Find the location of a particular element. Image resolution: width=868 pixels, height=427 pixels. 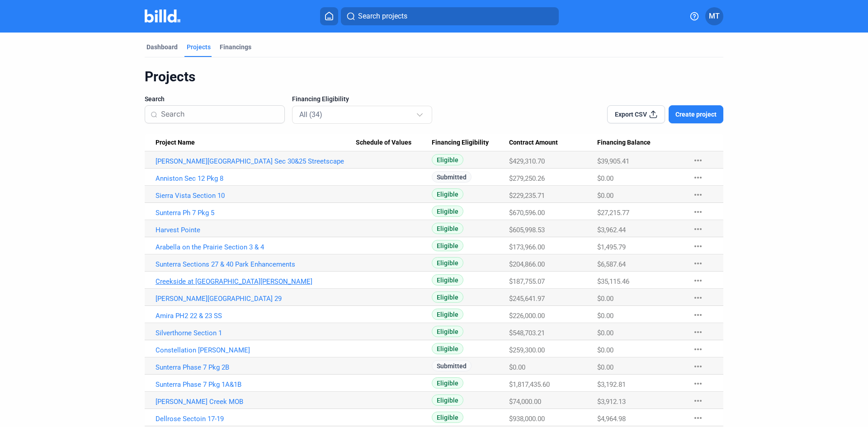

span: $27,215.77 is located at coordinates (613, 213).